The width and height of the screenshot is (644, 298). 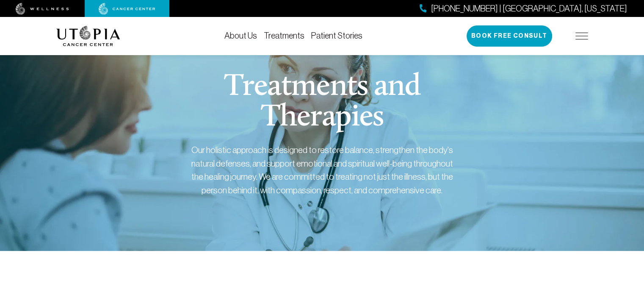 What do you see at coordinates (322, 102) in the screenshot?
I see `h1: Treatments and Therapies` at bounding box center [322, 102].